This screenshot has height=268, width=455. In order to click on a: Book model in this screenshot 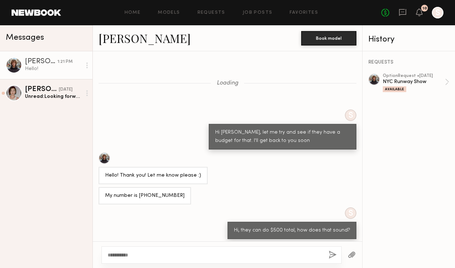, I will do `click(329, 38)`.